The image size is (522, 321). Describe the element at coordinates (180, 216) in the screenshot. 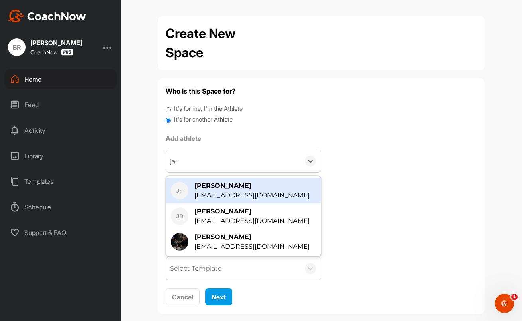

I see `div: JR` at that location.